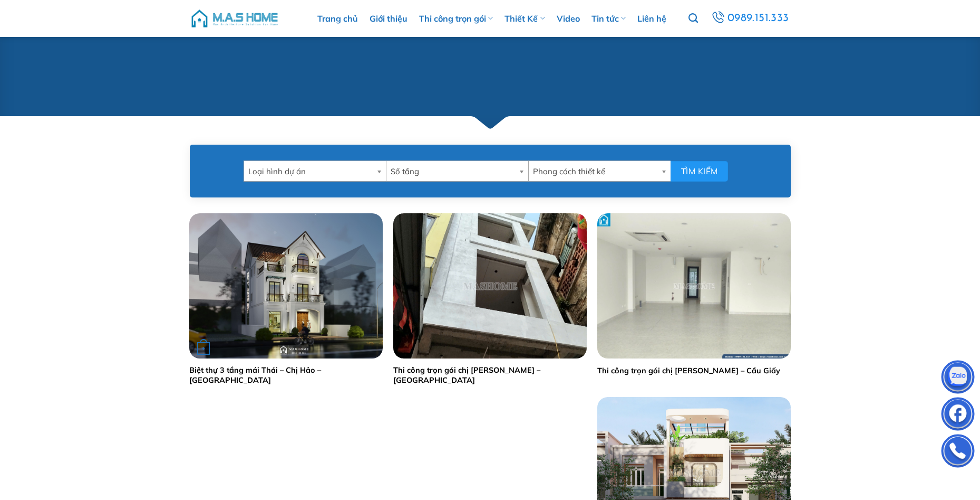 Image resolution: width=980 pixels, height=500 pixels. Describe the element at coordinates (609, 18) in the screenshot. I see `a: Tin tức` at that location.